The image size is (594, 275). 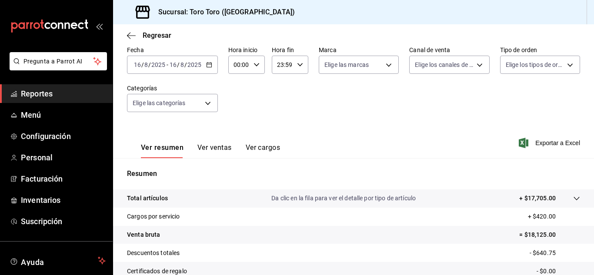 I want to click on button: Exportar a Excel, so click(x=550, y=143).